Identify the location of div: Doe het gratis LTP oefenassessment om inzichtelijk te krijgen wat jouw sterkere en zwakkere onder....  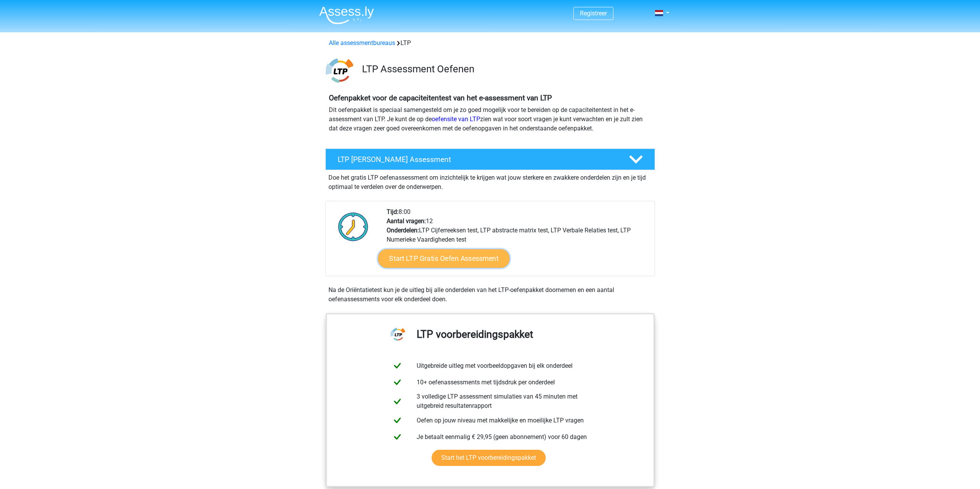
(490, 181).